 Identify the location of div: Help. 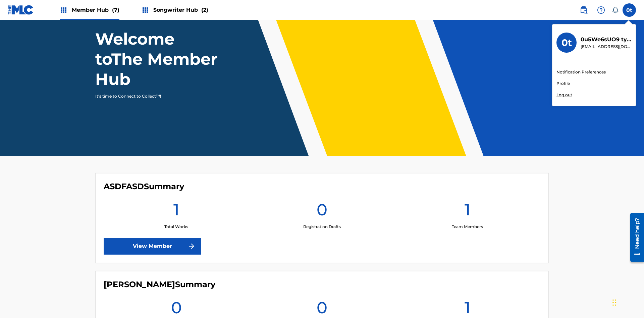
(601, 10).